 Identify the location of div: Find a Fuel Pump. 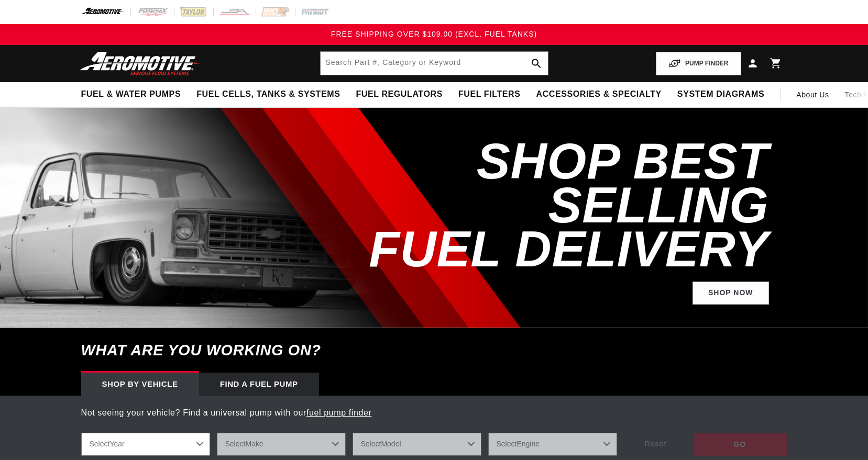
(259, 384).